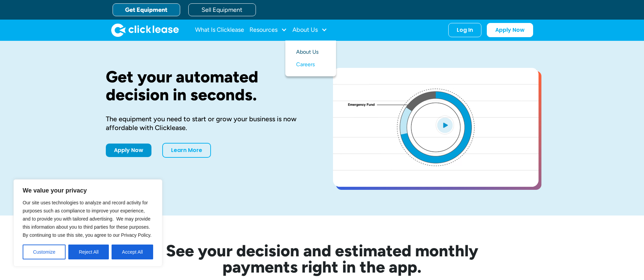 The height and width of the screenshot is (280, 644). Describe the element at coordinates (309, 30) in the screenshot. I see `div: About Us` at that location.